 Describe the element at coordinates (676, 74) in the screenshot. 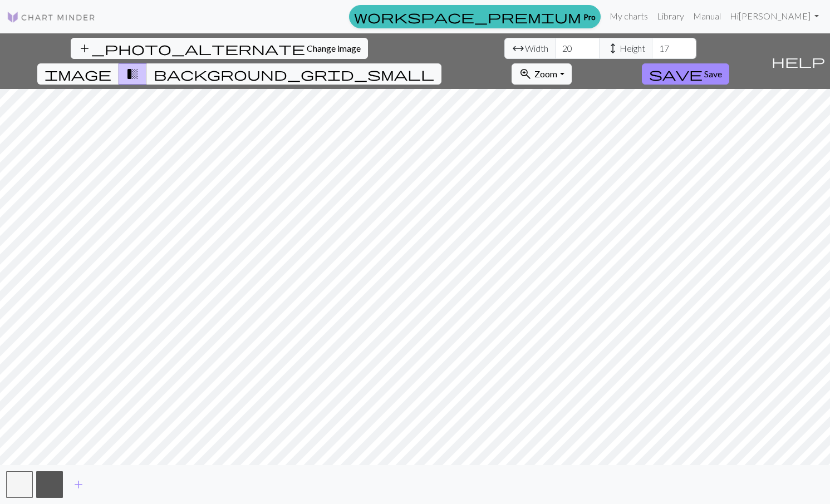

I see `span: save` at that location.